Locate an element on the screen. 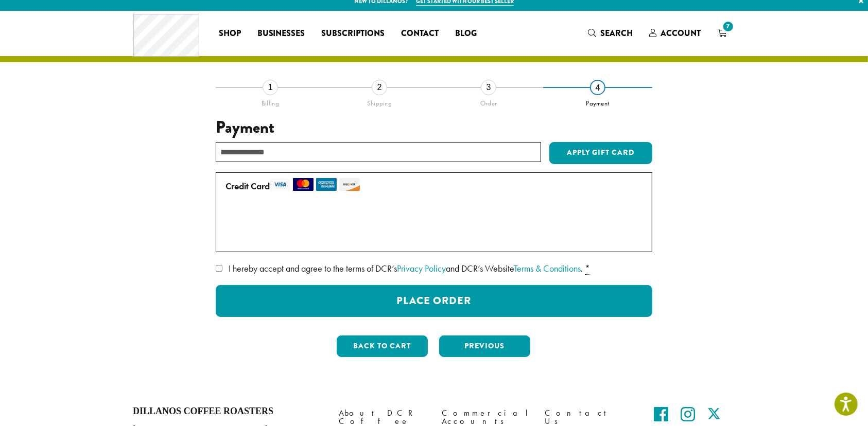 This screenshot has height=426, width=868. button: Place Order is located at coordinates (434, 301).